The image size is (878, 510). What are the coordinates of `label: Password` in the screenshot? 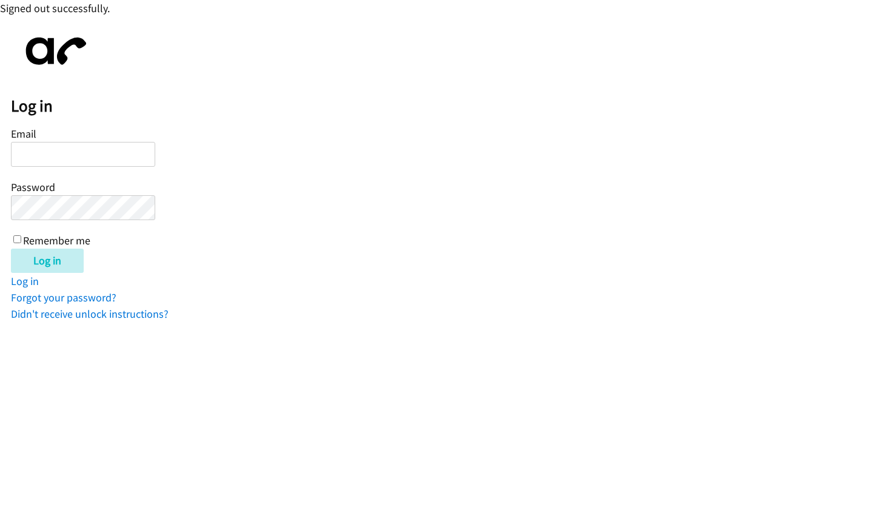 It's located at (33, 187).